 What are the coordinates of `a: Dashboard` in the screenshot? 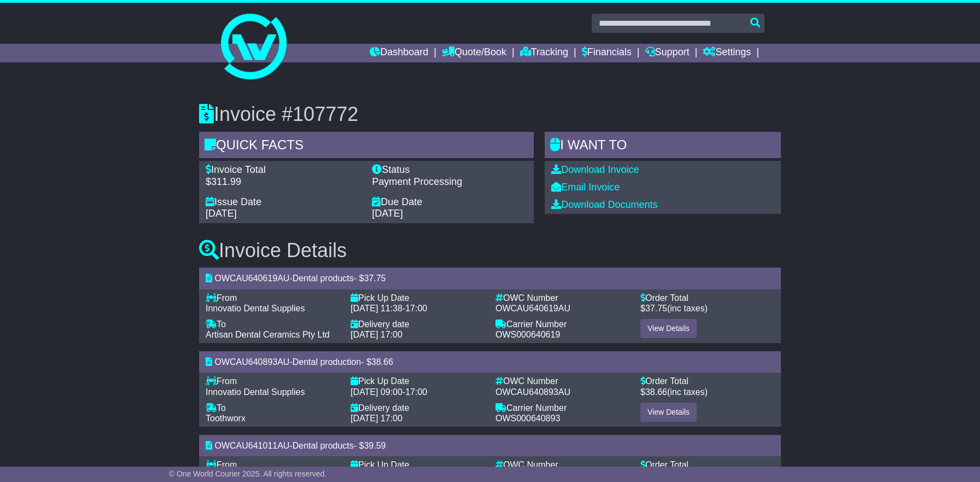 It's located at (399, 53).